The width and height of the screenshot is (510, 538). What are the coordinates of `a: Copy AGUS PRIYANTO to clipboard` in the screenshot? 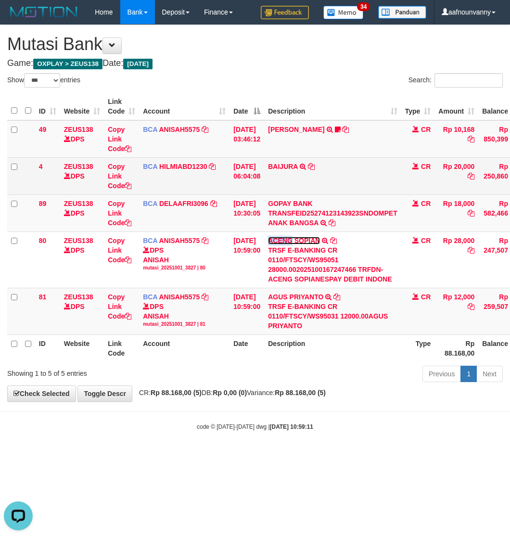 It's located at (337, 297).